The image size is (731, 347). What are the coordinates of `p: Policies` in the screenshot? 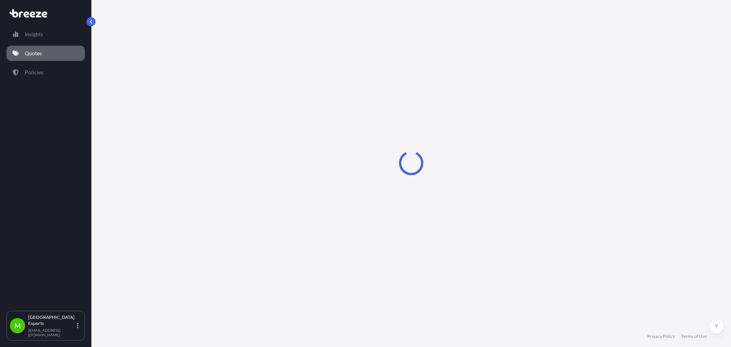 It's located at (34, 72).